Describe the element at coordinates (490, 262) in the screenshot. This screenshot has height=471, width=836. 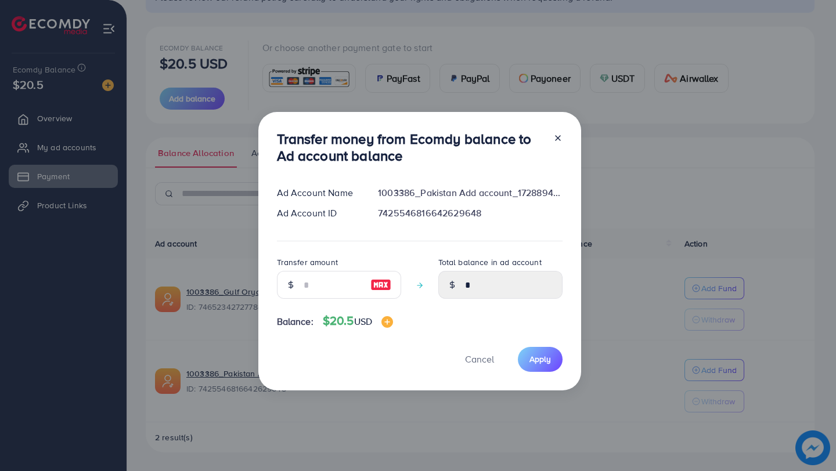
I see `label: Total balance in ad account` at that location.